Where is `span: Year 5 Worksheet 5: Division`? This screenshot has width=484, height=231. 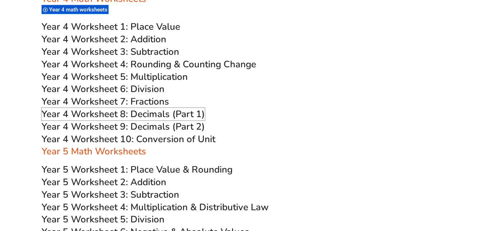
span: Year 5 Worksheet 5: Division is located at coordinates (103, 219).